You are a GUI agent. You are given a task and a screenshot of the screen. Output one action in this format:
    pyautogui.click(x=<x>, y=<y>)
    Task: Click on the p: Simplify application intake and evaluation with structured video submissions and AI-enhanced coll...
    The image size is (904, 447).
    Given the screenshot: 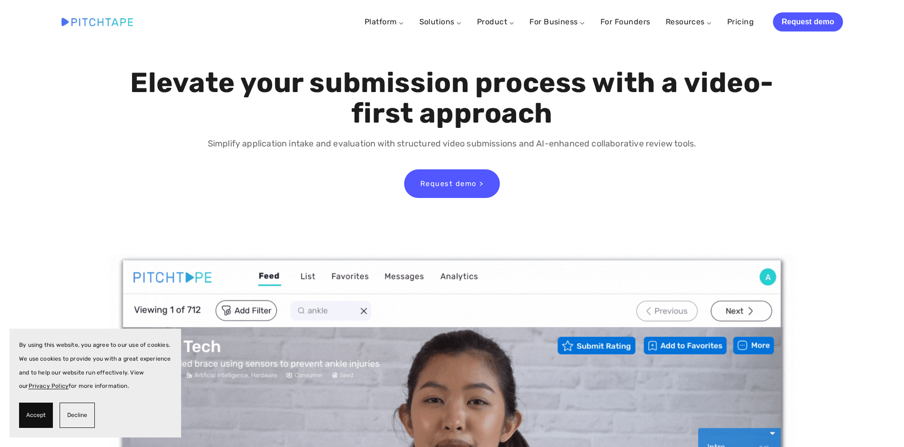 What is the action you would take?
    pyautogui.click(x=452, y=143)
    